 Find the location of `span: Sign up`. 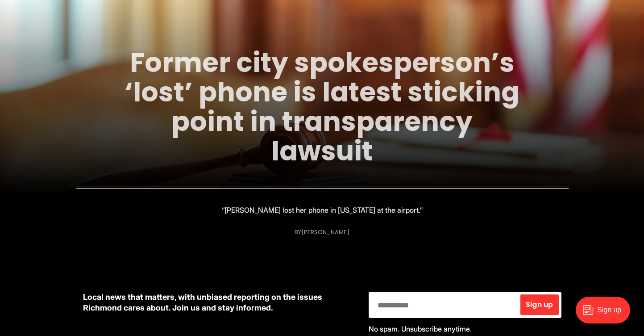

span: Sign up is located at coordinates (539, 305).